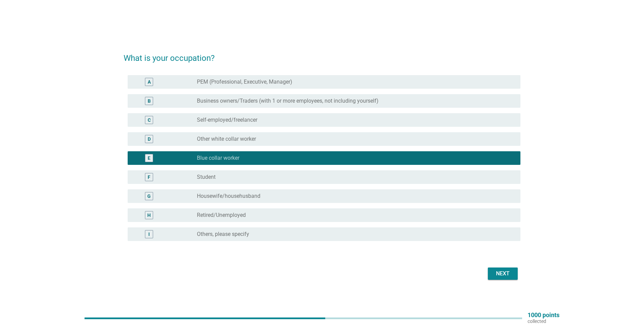 This screenshot has height=327, width=644. I want to click on p: collected, so click(543, 321).